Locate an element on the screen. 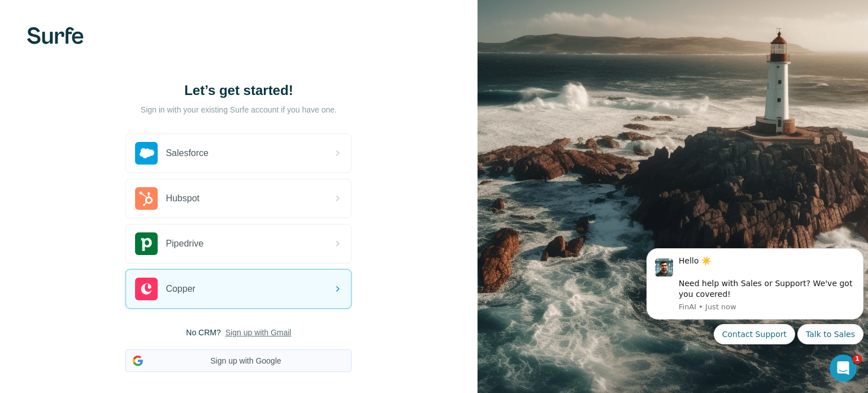 The width and height of the screenshot is (868, 393). h1: Let’s get started! is located at coordinates (238, 90).